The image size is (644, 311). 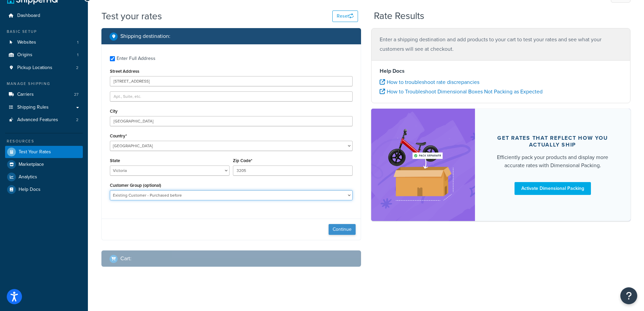 I want to click on span: Origins, so click(x=25, y=55).